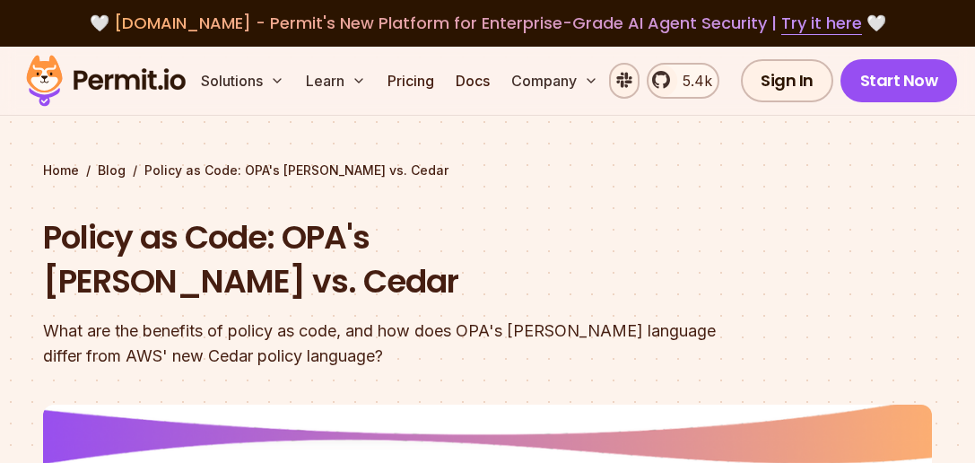 The width and height of the screenshot is (975, 463). I want to click on a: 5.4k, so click(682, 81).